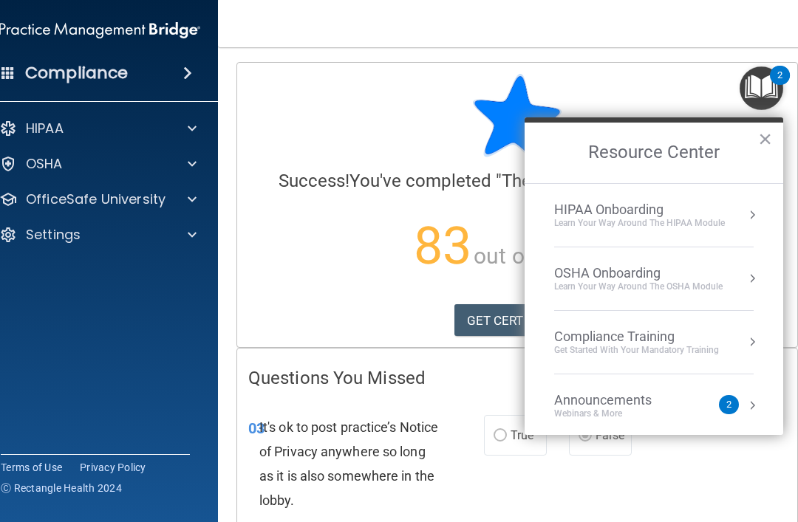 Image resolution: width=798 pixels, height=522 pixels. What do you see at coordinates (76, 73) in the screenshot?
I see `h4: Compliance` at bounding box center [76, 73].